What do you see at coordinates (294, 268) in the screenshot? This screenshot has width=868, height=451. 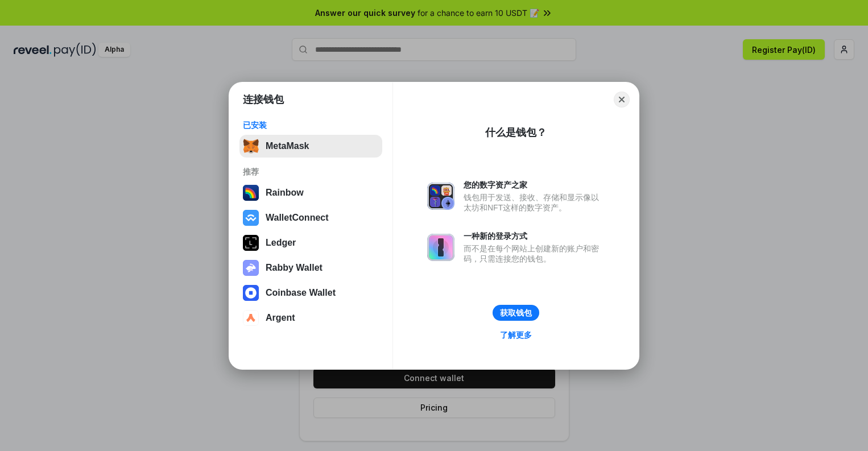 I see `div: Rabby Wallet` at bounding box center [294, 268].